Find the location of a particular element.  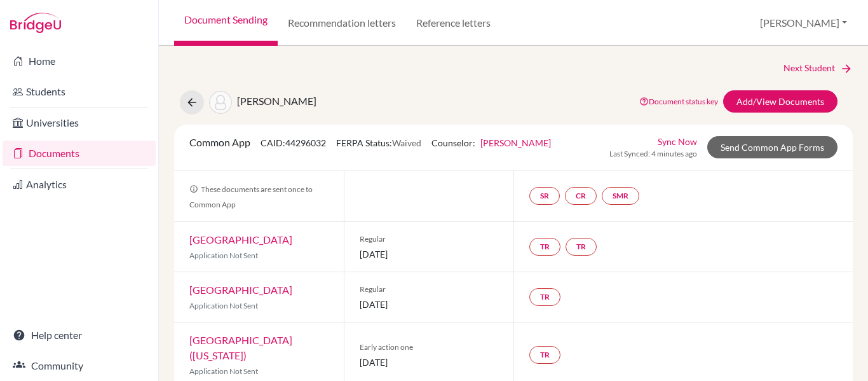

a: Home is located at coordinates (79, 62).